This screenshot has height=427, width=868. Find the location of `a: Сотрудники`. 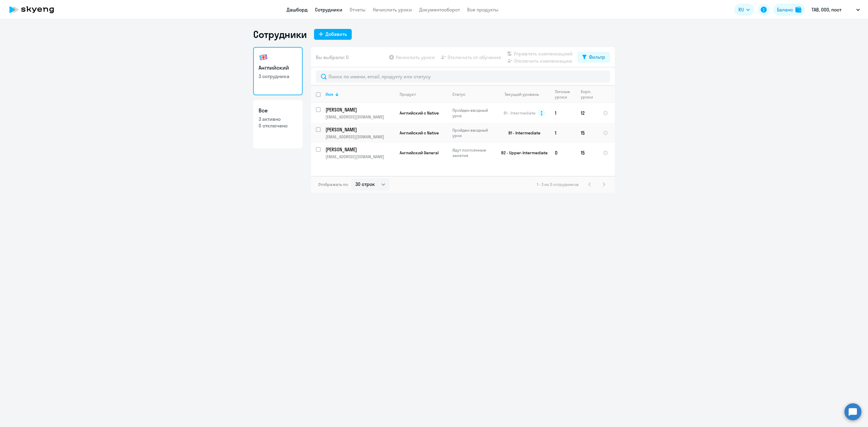

a: Сотрудники is located at coordinates (328, 10).